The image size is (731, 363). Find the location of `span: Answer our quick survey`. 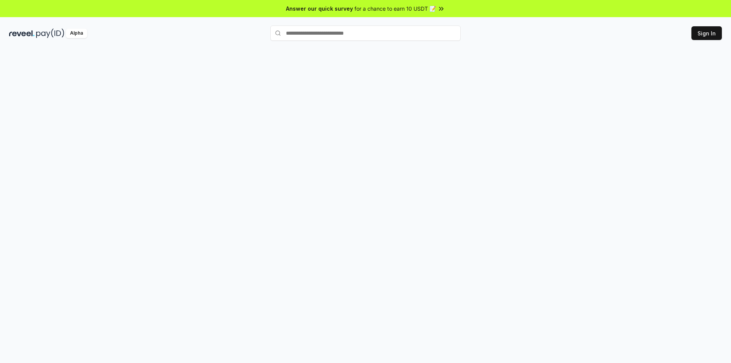

span: Answer our quick survey is located at coordinates (320, 8).